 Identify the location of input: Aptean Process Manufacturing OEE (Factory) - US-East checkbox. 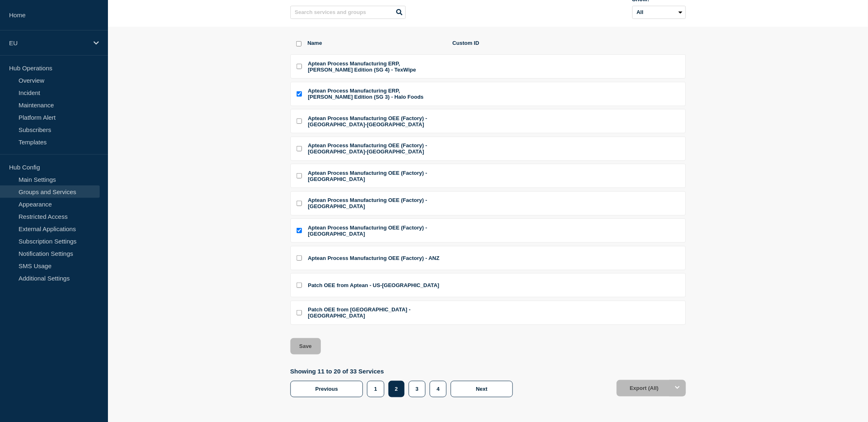
(299, 149).